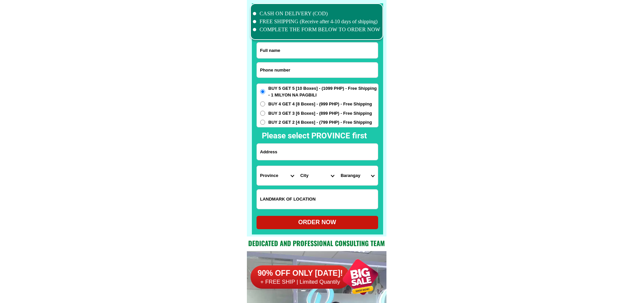 The image size is (633, 303). Describe the element at coordinates (320, 122) in the screenshot. I see `span: BUY 2 GET 2 [4 Boxes] - (799 PHP) - Free Shipping` at that location.